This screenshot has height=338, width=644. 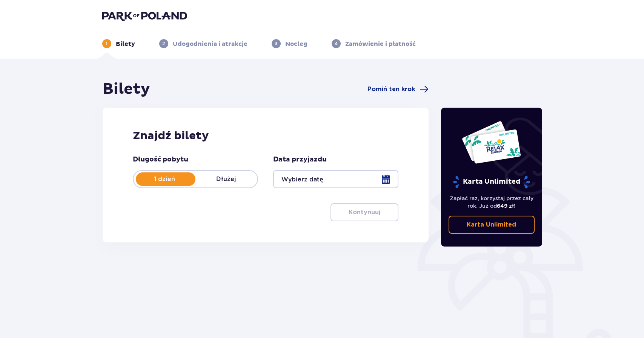 What do you see at coordinates (364, 213) in the screenshot?
I see `button: Kontynuuj` at bounding box center [364, 213].